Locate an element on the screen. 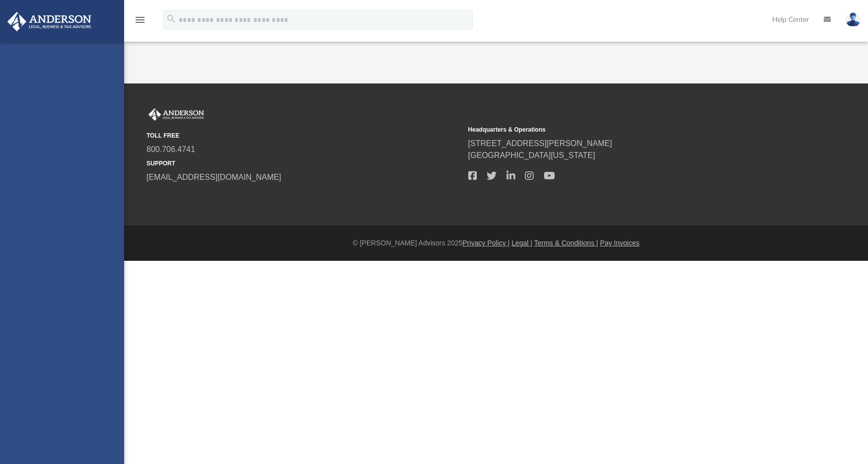 This screenshot has width=868, height=464. a: Terms & Conditions | is located at coordinates (566, 243).